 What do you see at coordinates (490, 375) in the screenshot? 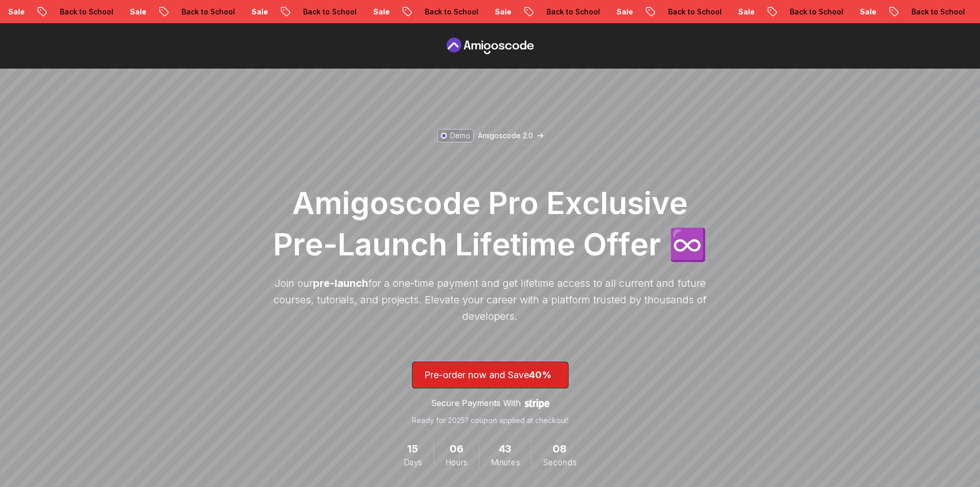
I see `p: Pre-order now and Save` at bounding box center [490, 375].